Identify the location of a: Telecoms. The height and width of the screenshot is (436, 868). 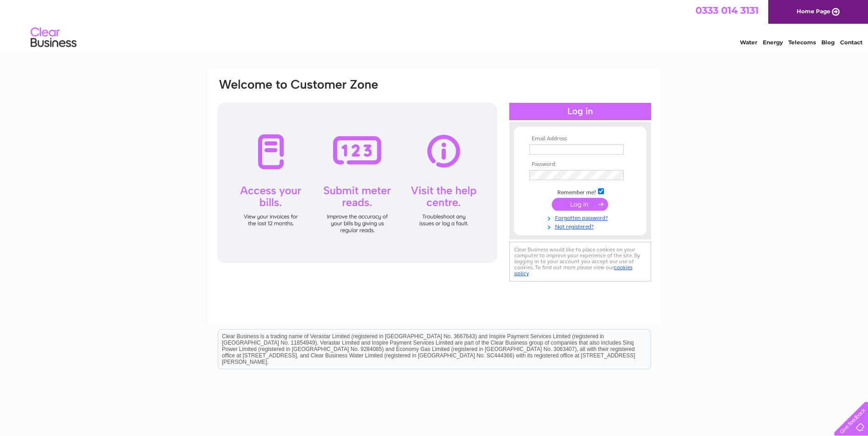
(802, 42).